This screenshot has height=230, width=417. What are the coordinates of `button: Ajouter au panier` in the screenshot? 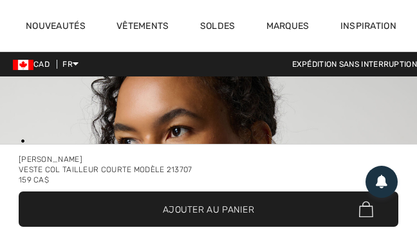 It's located at (208, 209).